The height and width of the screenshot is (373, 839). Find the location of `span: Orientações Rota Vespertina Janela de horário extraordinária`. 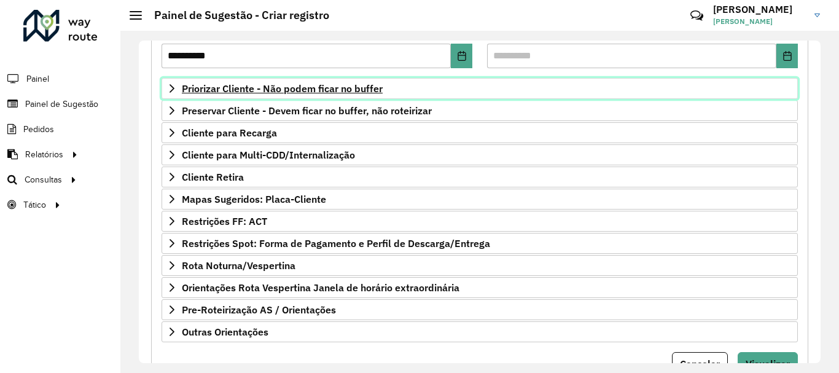

span: Orientações Rota Vespertina Janela de horário extraordinária is located at coordinates (321, 288).